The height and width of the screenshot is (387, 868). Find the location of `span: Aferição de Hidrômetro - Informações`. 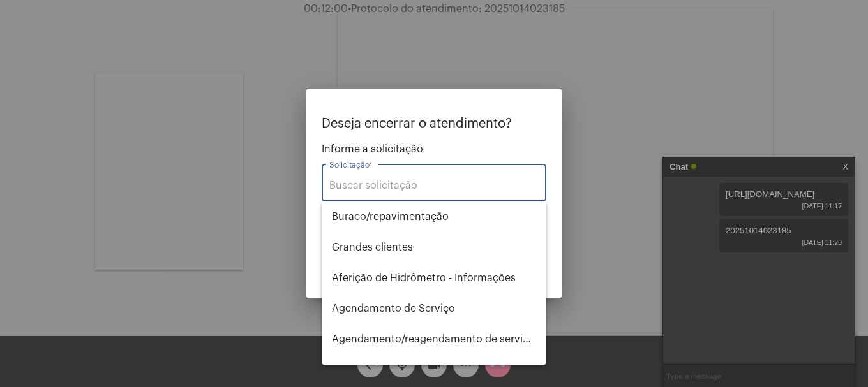

span: Aferição de Hidrômetro - Informações is located at coordinates (434, 278).